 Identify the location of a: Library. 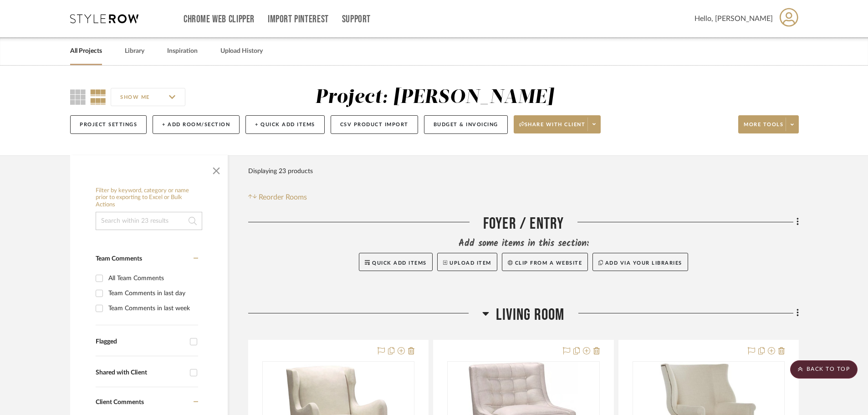
(134, 51).